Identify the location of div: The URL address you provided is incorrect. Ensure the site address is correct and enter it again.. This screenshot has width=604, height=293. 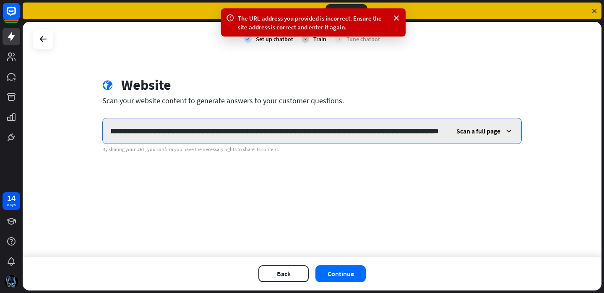
(313, 23).